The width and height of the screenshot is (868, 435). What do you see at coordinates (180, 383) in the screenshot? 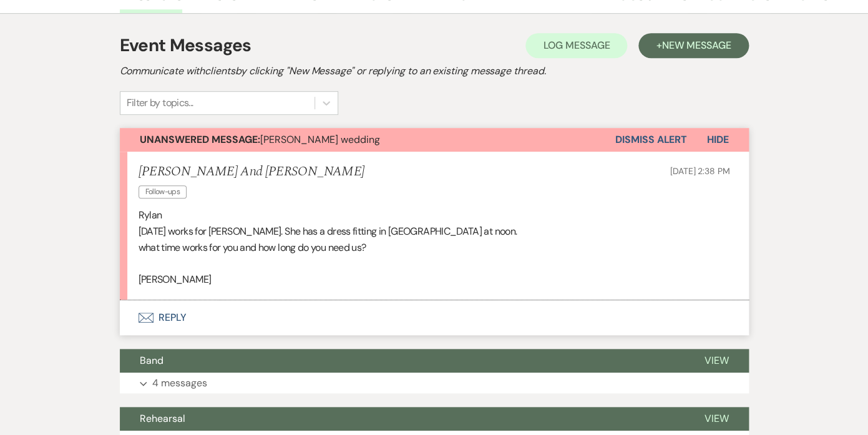
I see `p: 4 messages` at bounding box center [180, 383].